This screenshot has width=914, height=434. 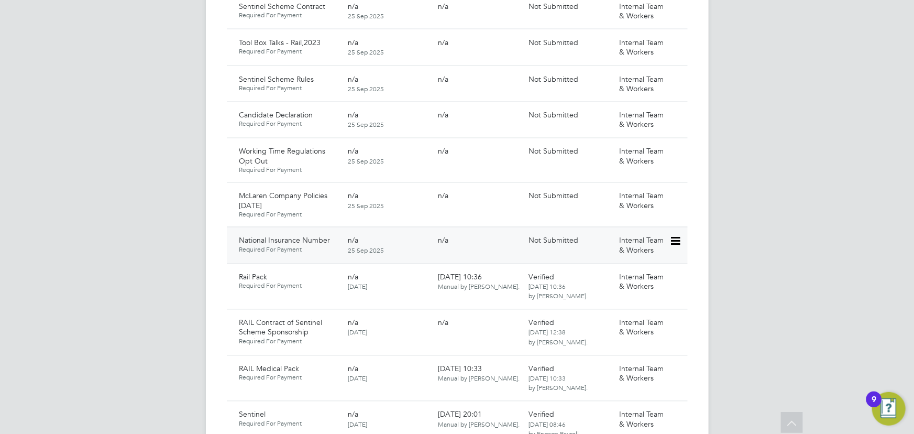 What do you see at coordinates (280, 42) in the screenshot?
I see `span: Tool Box Talks - Rail,2023` at bounding box center [280, 42].